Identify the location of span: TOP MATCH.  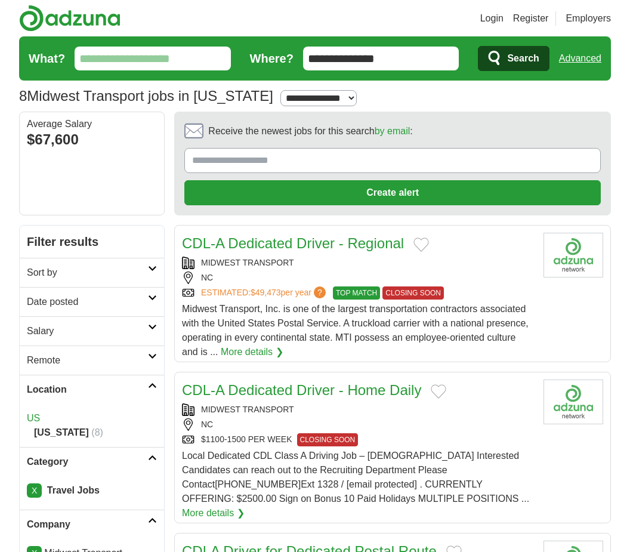
(356, 293).